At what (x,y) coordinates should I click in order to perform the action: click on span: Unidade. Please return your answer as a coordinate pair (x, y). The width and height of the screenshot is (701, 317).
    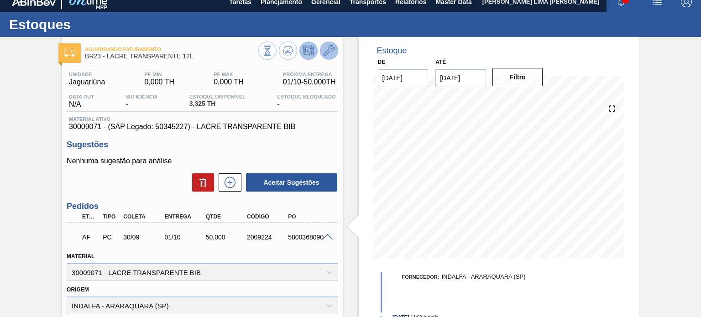
    Looking at the image, I should click on (87, 74).